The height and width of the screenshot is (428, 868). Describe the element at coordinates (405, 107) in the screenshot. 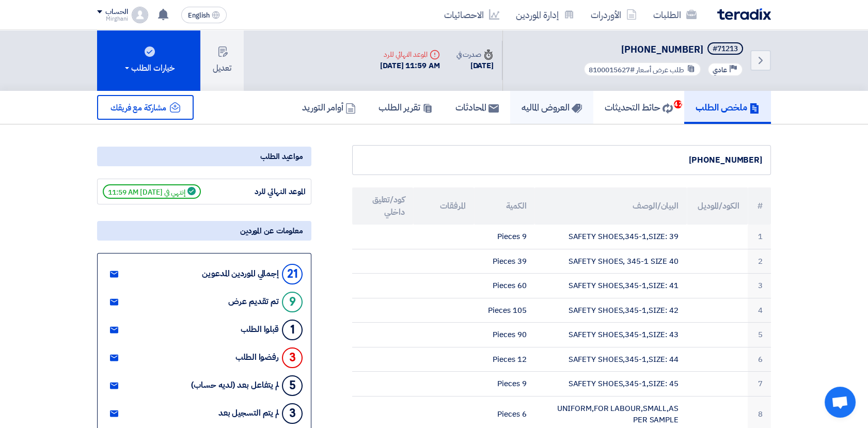

I see `h5: تقرير الطلب` at that location.